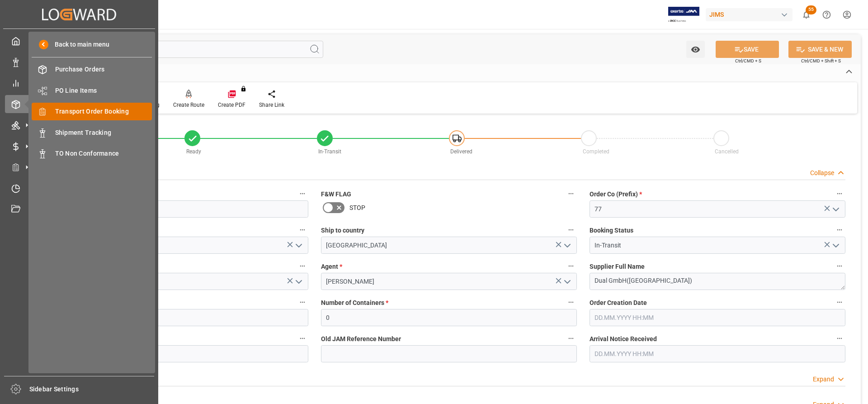 The width and height of the screenshot is (868, 404). I want to click on span: Delivered, so click(461, 152).